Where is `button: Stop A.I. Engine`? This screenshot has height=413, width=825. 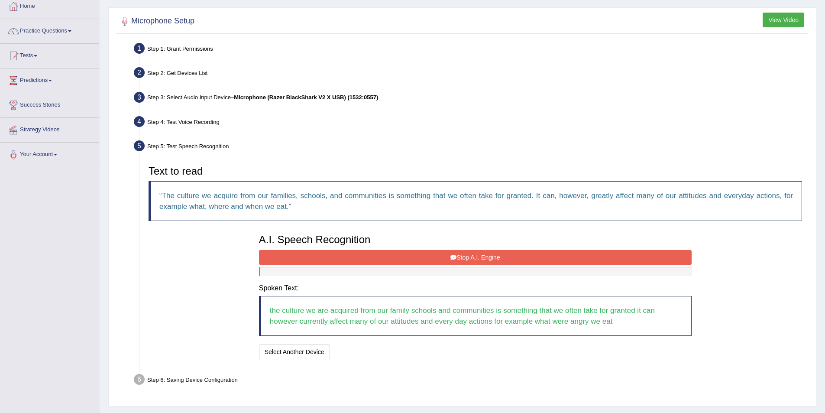 button: Stop A.I. Engine is located at coordinates (475, 257).